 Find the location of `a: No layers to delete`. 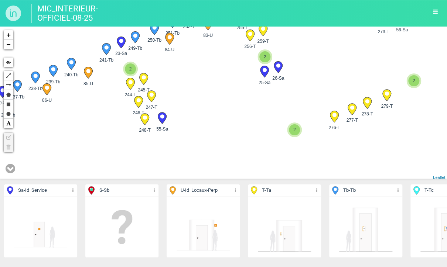

a: No layers to delete is located at coordinates (8, 147).